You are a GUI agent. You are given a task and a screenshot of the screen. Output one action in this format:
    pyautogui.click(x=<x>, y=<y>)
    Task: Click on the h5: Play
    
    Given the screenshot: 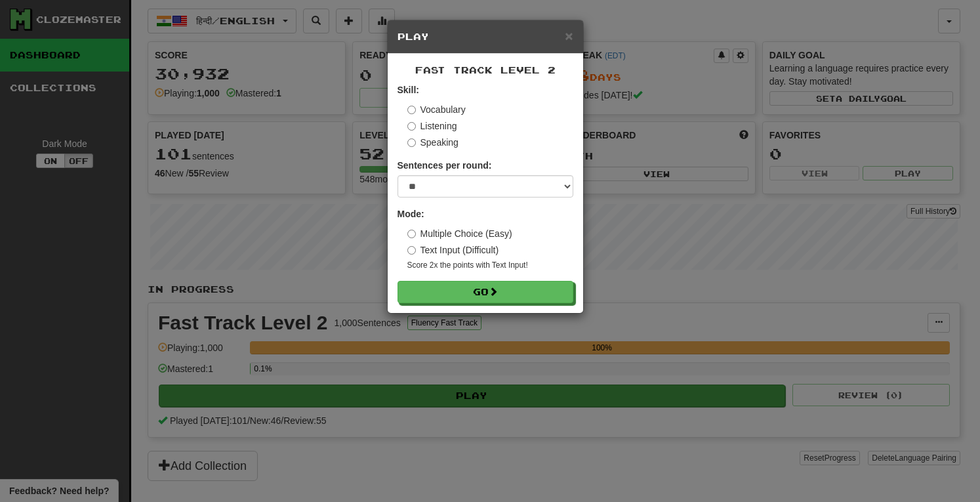 What is the action you would take?
    pyautogui.click(x=486, y=37)
    